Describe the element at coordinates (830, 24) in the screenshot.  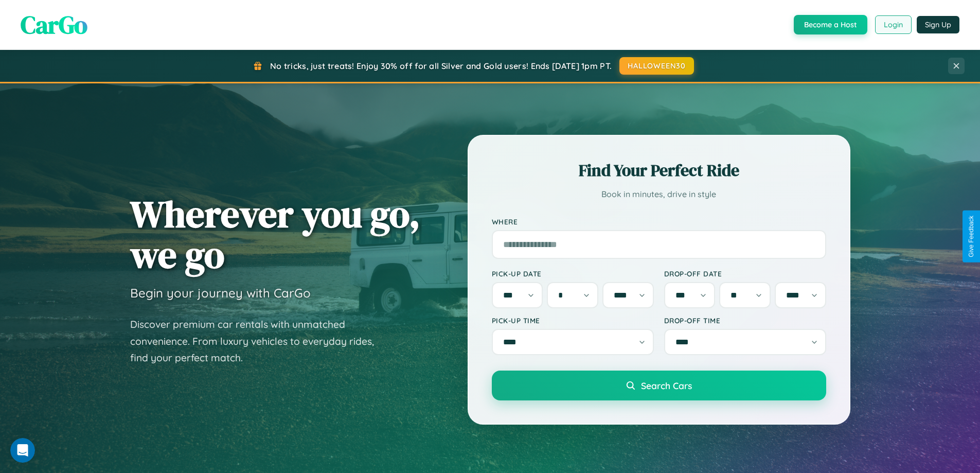
I see `button: Become a Host` at that location.